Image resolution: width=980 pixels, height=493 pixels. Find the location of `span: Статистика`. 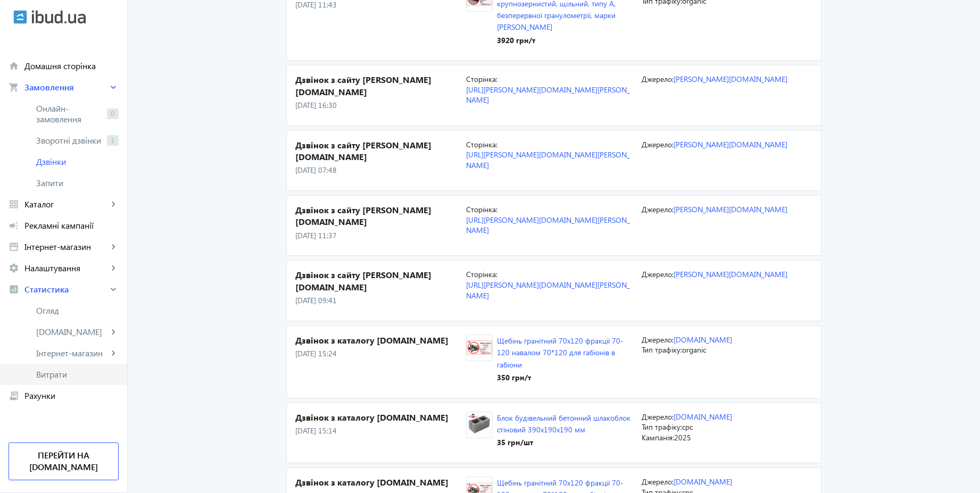

span: Статистика is located at coordinates (66, 289).